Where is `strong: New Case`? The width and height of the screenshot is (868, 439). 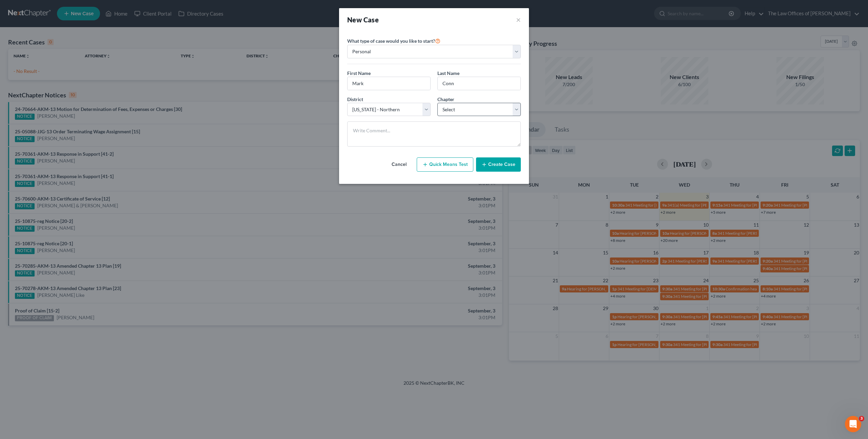
strong: New Case is located at coordinates (363, 19).